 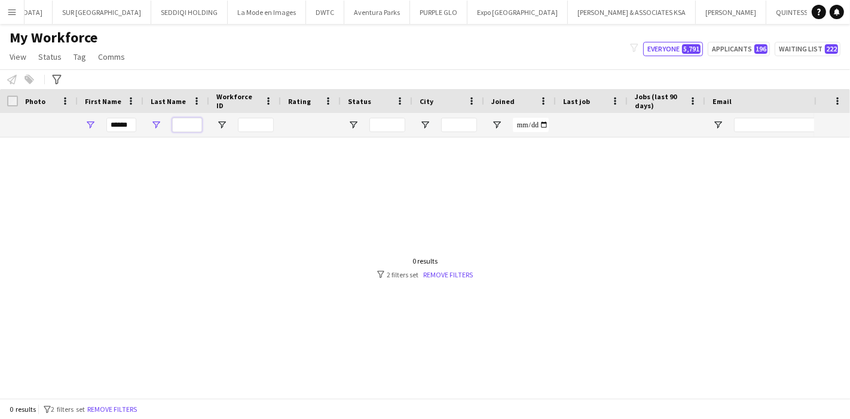 I want to click on button: DWTC, so click(x=325, y=12).